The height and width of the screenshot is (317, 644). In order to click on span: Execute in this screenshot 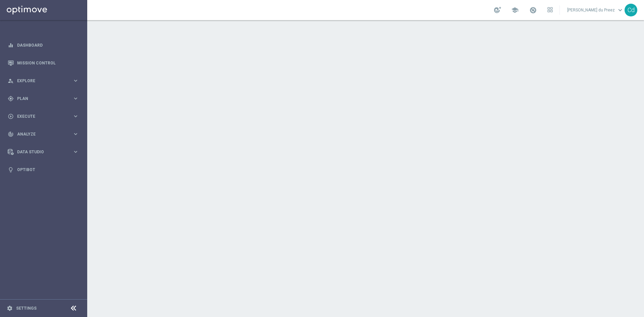, I will do `click(45, 116)`.